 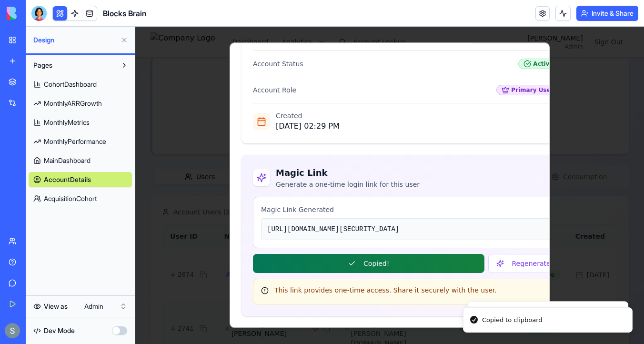 What do you see at coordinates (70, 199) in the screenshot?
I see `span: AcquisitionCohort` at bounding box center [70, 199].